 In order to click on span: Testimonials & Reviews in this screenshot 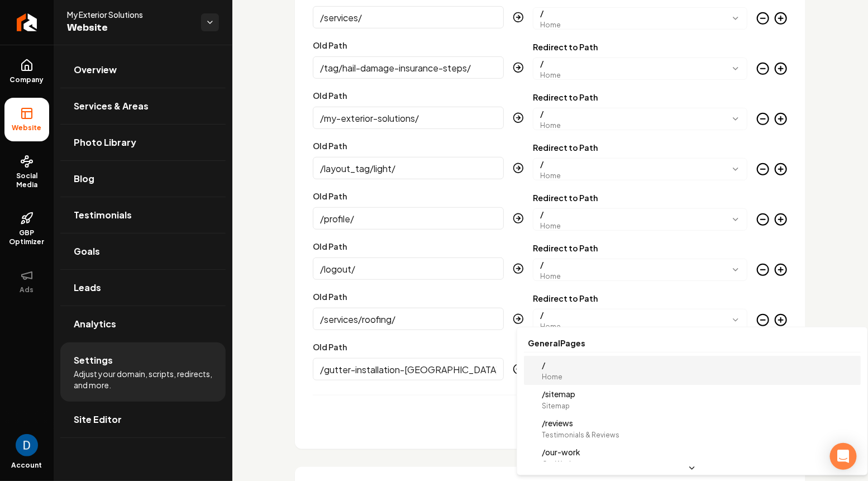, I will do `click(580, 436)`.